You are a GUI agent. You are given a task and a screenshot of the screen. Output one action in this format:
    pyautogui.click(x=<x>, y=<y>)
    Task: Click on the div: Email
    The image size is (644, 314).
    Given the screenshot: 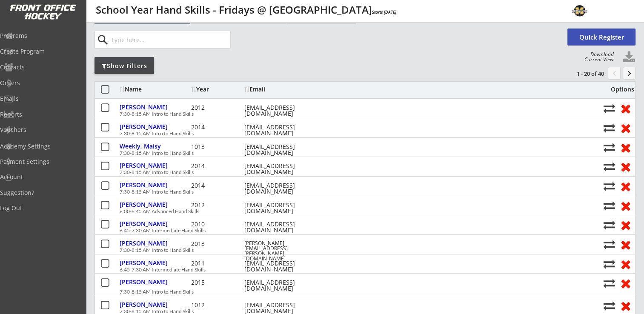 What is the action you would take?
    pyautogui.click(x=283, y=90)
    